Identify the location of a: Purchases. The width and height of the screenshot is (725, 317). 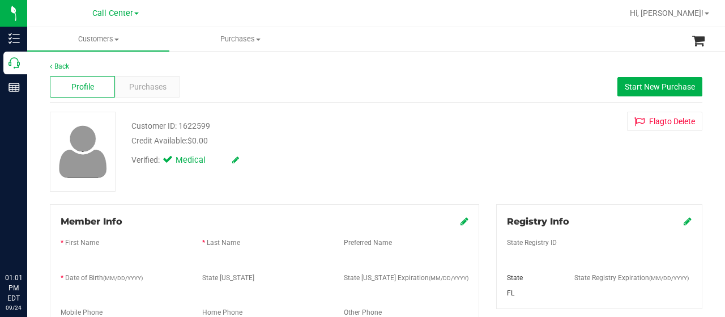
(240, 39).